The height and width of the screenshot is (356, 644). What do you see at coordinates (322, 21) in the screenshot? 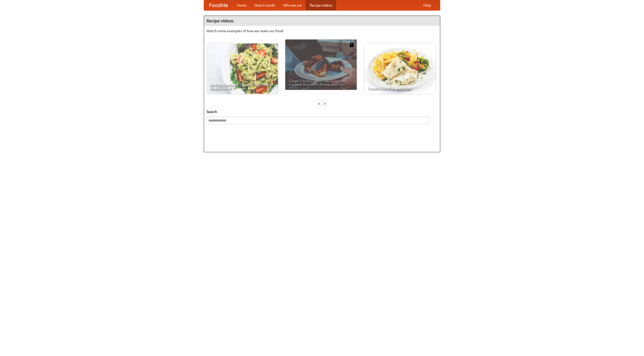
I see `h4: Recipe videos` at bounding box center [322, 21].